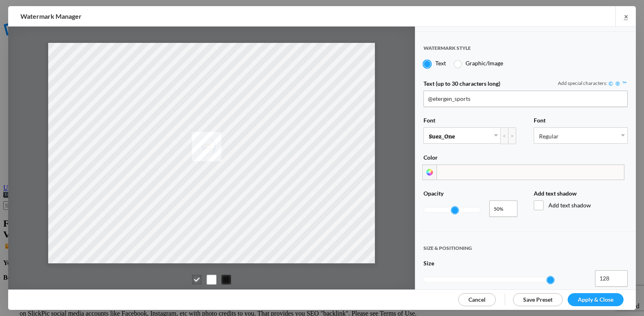  Describe the element at coordinates (447, 51) in the screenshot. I see `span: Watermark style` at that location.